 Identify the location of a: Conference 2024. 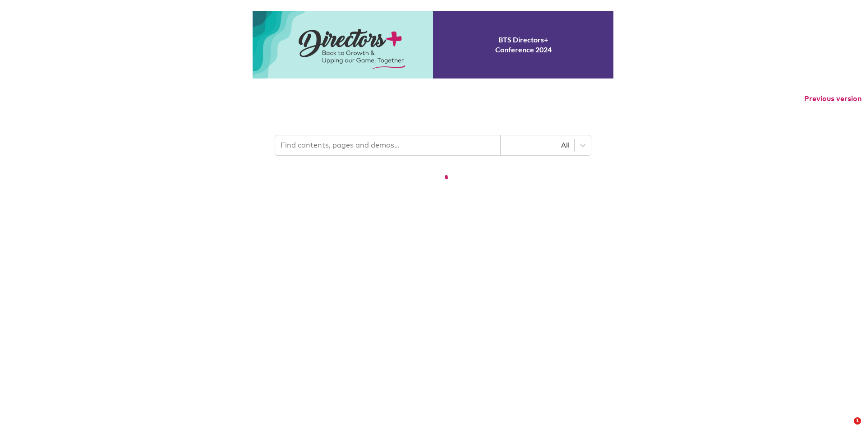
(433, 45).